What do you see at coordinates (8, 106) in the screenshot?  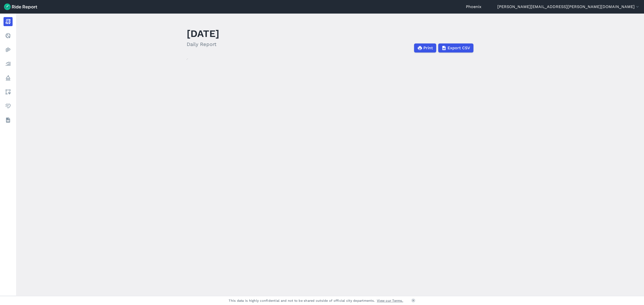 I see `a: Health` at bounding box center [8, 106].